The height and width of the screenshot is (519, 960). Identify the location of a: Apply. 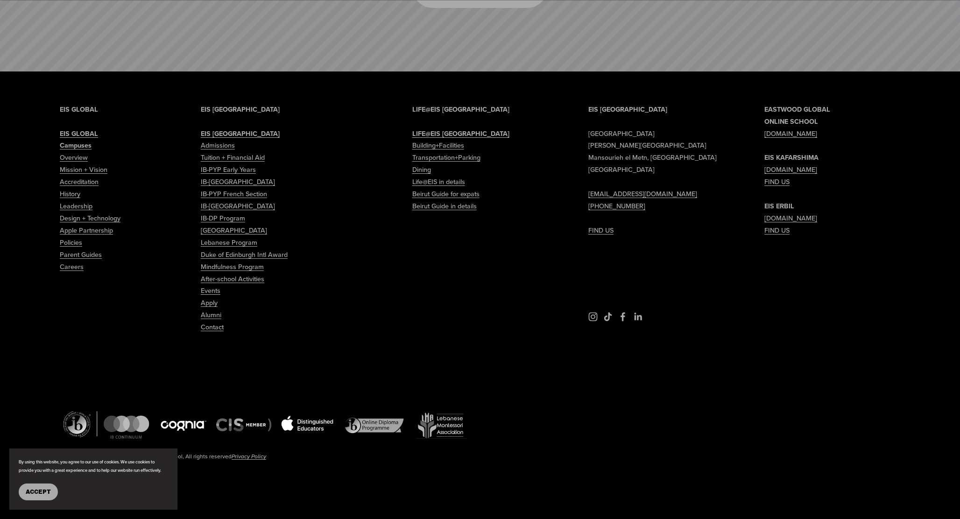
(209, 303).